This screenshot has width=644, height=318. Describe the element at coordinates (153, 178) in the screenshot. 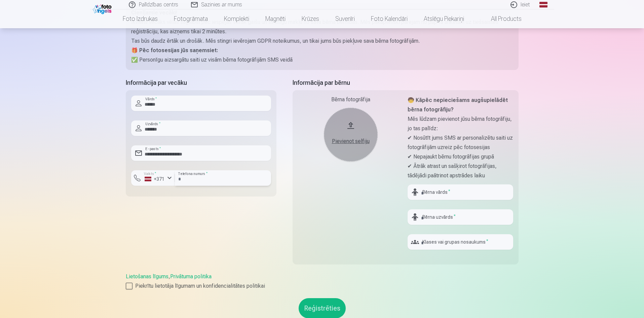

I see `button: Valsts*+371` at that location.